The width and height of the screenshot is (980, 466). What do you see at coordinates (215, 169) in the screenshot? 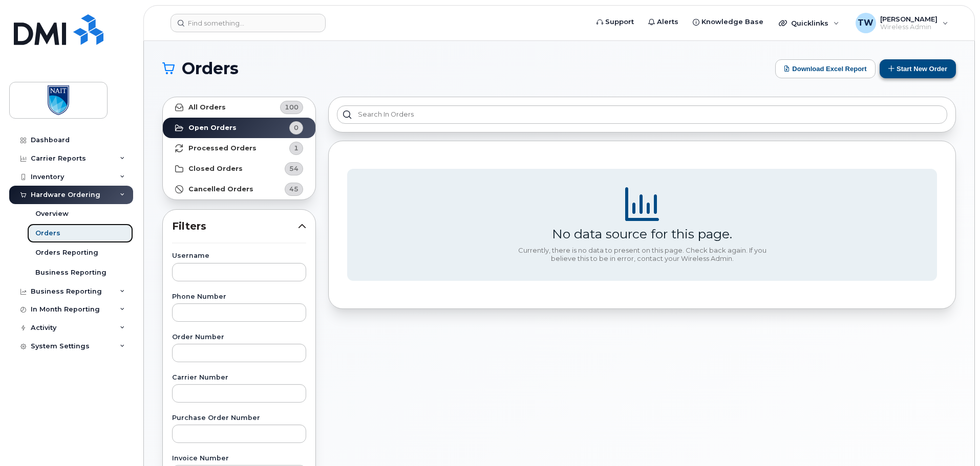
I see `strong: Closed Orders` at bounding box center [215, 169].